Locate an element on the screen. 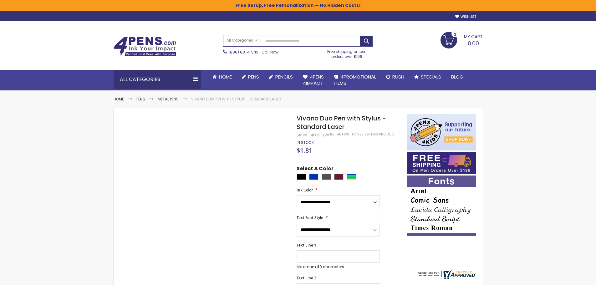 The height and width of the screenshot is (285, 596). div: Blue is located at coordinates (314, 177).